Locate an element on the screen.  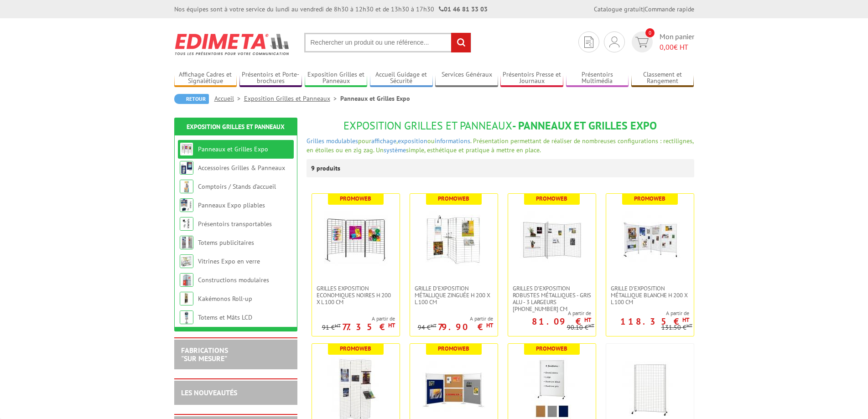
a: Présentoirs et Porte-brochures is located at coordinates (271, 78).